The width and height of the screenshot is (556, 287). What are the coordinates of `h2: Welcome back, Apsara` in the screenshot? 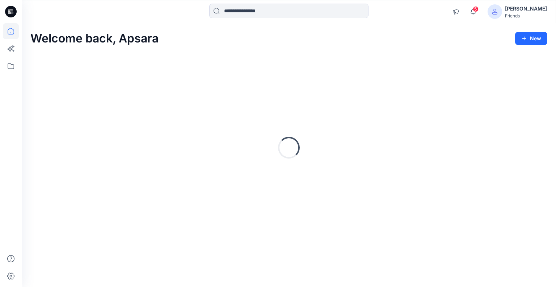 It's located at (95, 38).